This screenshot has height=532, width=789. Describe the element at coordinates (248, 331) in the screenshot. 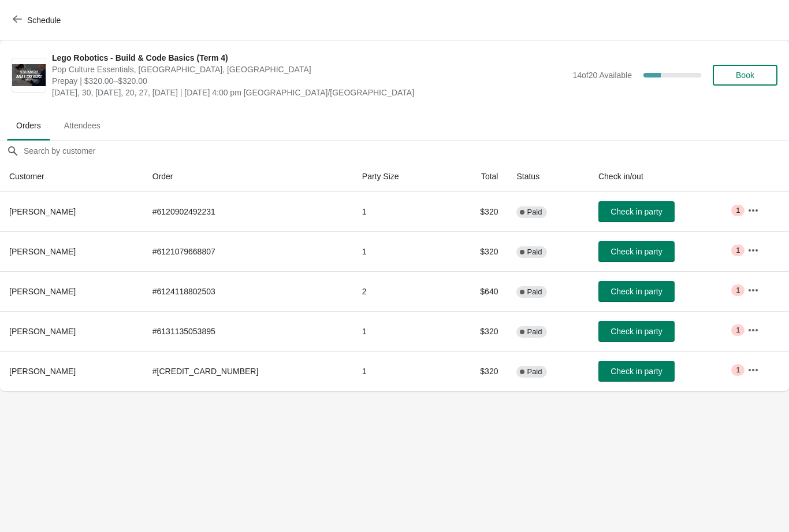

I see `td: # 6131135053895` at that location.